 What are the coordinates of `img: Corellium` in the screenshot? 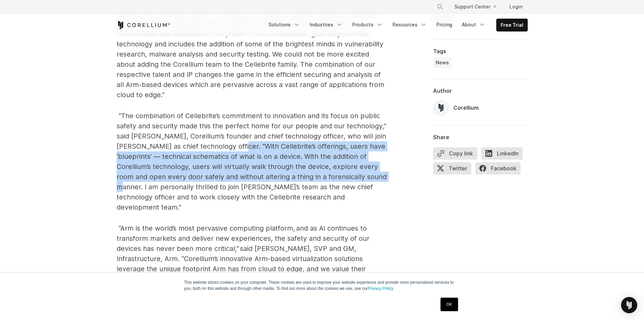 It's located at (441, 107).